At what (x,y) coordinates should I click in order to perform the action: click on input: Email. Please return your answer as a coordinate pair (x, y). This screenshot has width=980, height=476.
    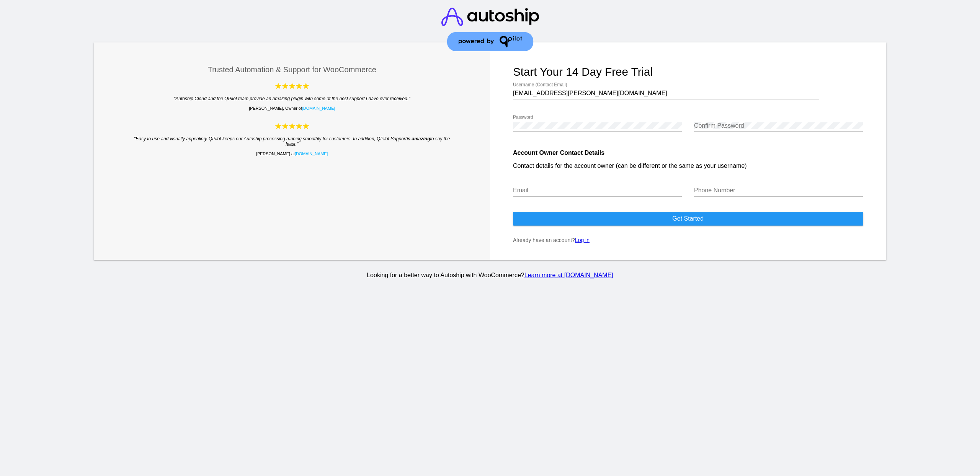
    Looking at the image, I should click on (597, 191).